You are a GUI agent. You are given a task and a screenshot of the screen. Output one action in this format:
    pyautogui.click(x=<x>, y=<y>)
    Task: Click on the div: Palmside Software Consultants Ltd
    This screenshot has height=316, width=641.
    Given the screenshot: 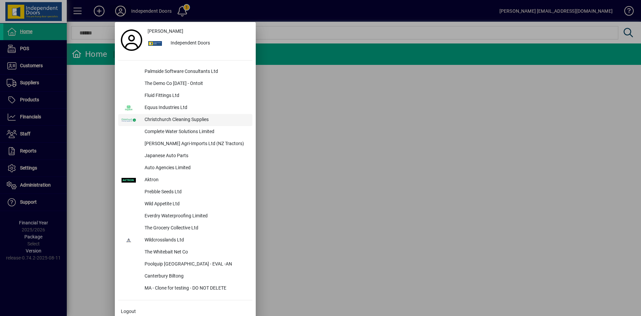 What is the action you would take?
    pyautogui.click(x=196, y=72)
    